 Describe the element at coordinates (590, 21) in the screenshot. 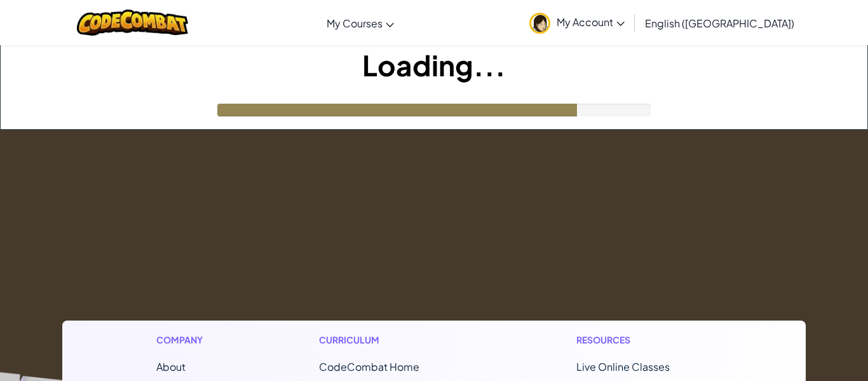

I see `span: My Account` at that location.